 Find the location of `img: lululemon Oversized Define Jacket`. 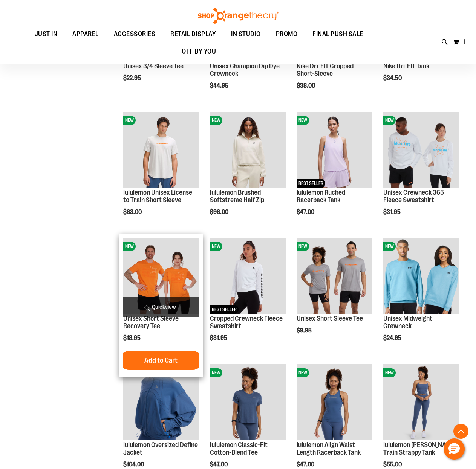

img: lululemon Oversized Define Jacket is located at coordinates (161, 402).